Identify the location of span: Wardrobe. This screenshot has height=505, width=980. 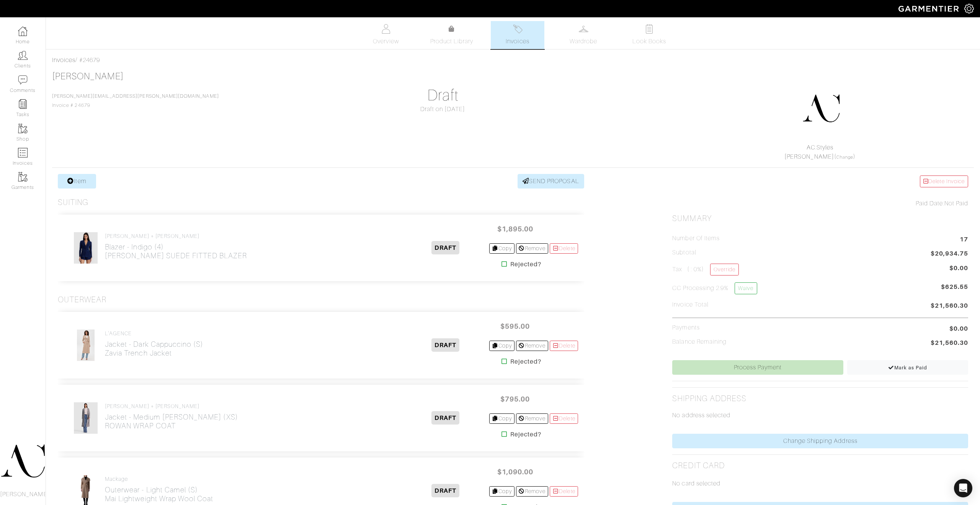
(583, 42).